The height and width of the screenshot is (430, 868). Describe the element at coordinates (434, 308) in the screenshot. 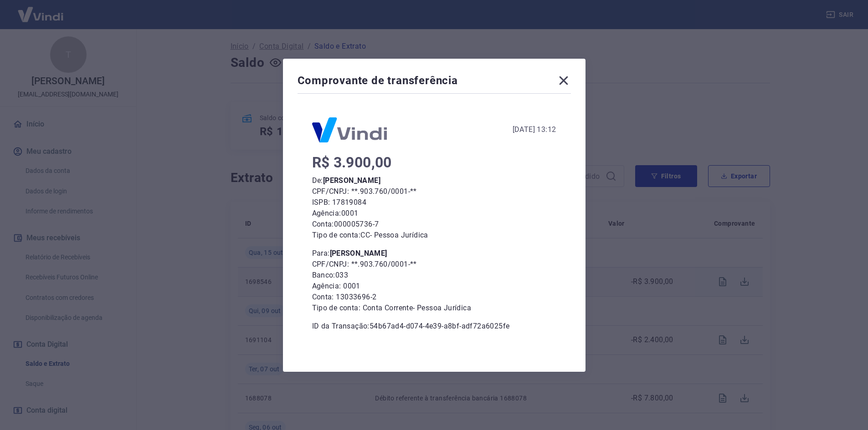

I see `p: Tipo de conta: Conta Corrente - Pessoa Jurídica` at that location.